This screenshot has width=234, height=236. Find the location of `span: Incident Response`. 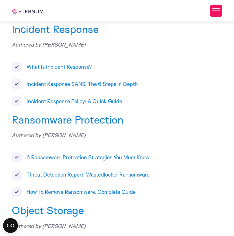

span: Incident Response is located at coordinates (55, 29).